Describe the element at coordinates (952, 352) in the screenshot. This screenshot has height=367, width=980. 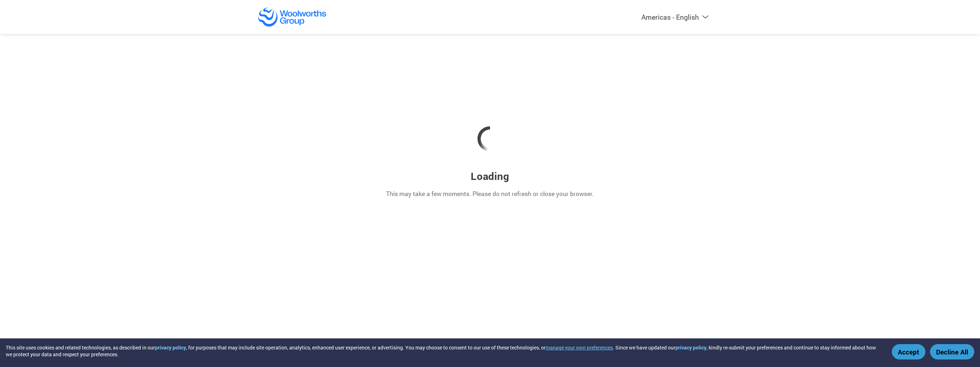
I see `button: Decline All` at that location.